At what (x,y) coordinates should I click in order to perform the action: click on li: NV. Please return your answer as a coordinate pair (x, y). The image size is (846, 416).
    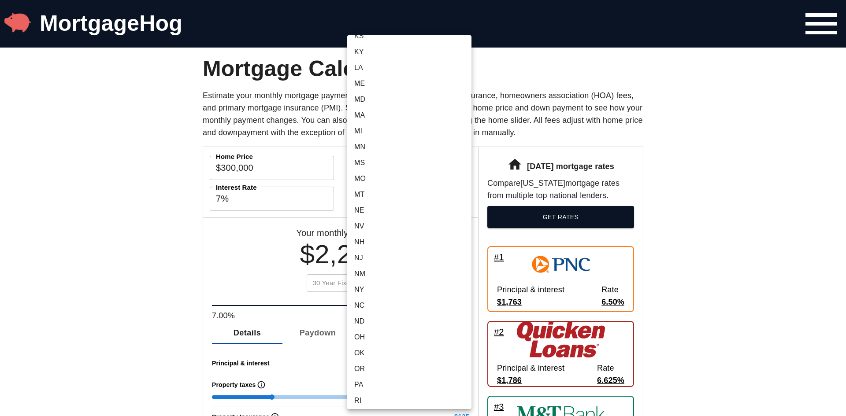
    Looking at the image, I should click on (409, 226).